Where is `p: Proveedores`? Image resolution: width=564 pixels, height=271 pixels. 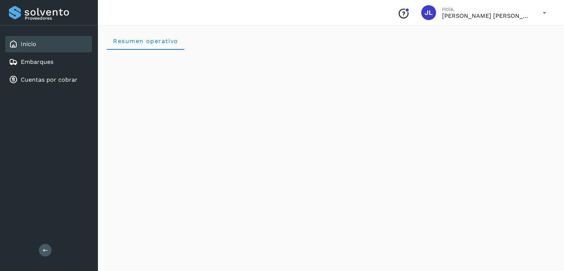 p: Proveedores is located at coordinates (57, 18).